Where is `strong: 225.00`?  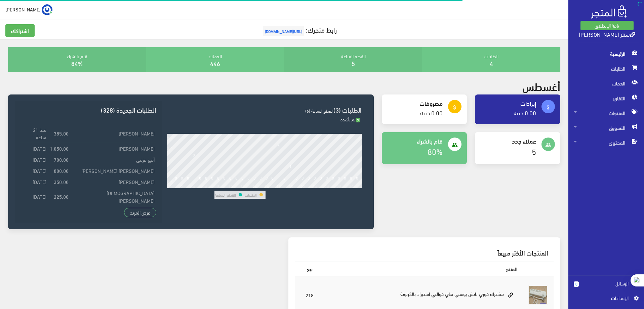
strong: 225.00 is located at coordinates (61, 196).